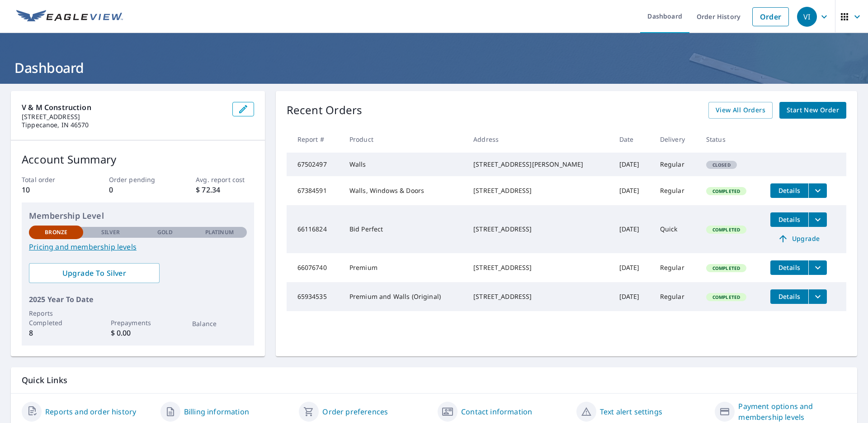 This screenshot has height=423, width=868. What do you see at coordinates (94, 273) in the screenshot?
I see `span: Upgrade To Silver` at bounding box center [94, 273].